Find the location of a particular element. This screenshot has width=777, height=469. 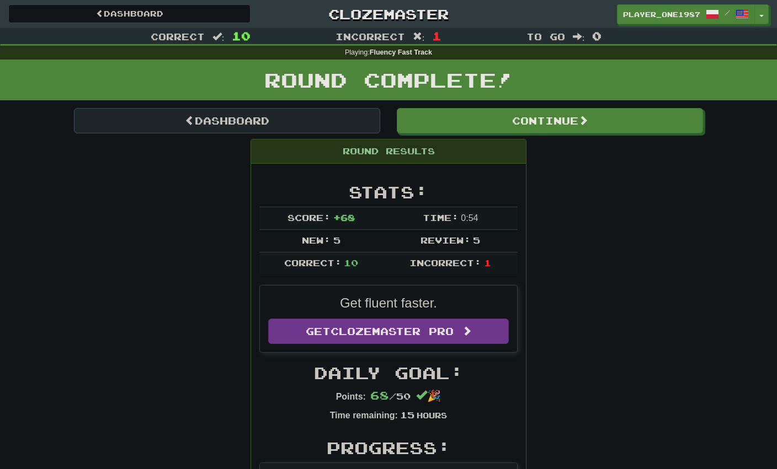

p: Get fluent faster. is located at coordinates (388, 303).